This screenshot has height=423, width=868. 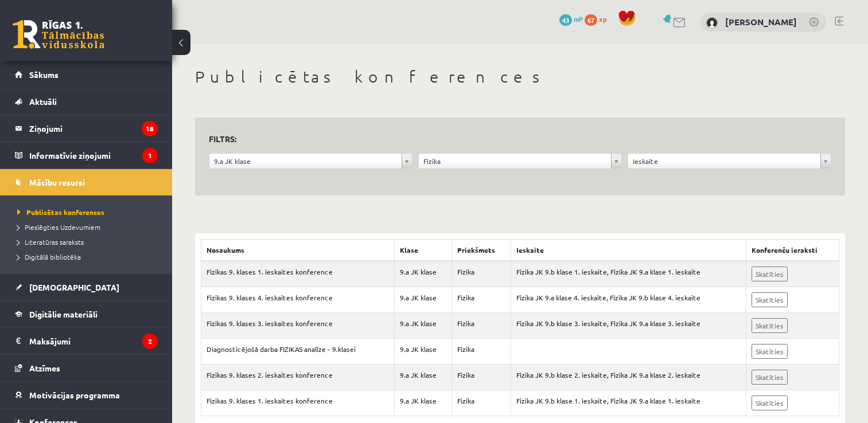 I want to click on a: Motivācijas programma, so click(x=86, y=395).